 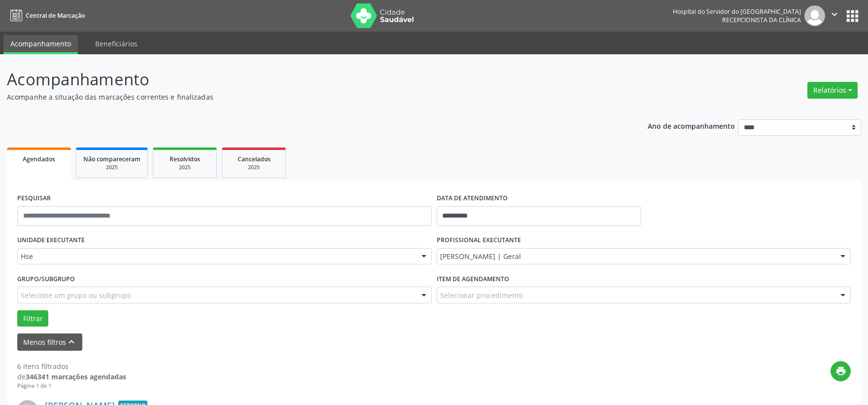 I want to click on label: DATA DE ATENDIMENTO, so click(x=472, y=198).